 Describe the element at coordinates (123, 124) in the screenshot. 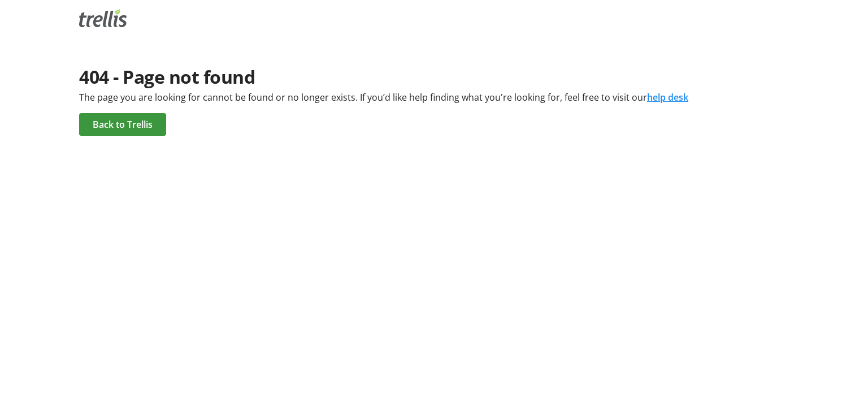

I see `a: Back to Trellis` at that location.